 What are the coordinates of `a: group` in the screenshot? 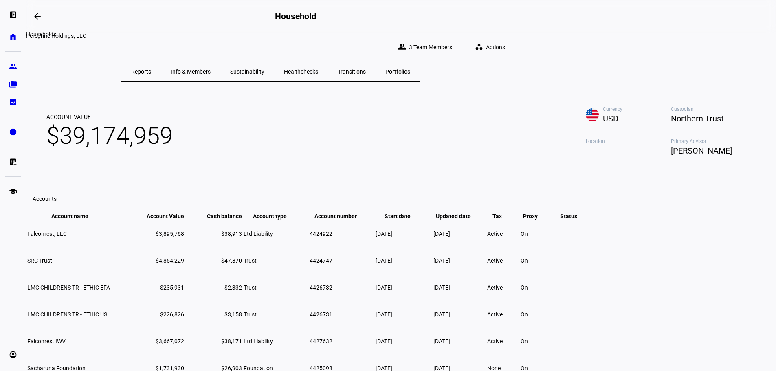 It's located at (13, 66).